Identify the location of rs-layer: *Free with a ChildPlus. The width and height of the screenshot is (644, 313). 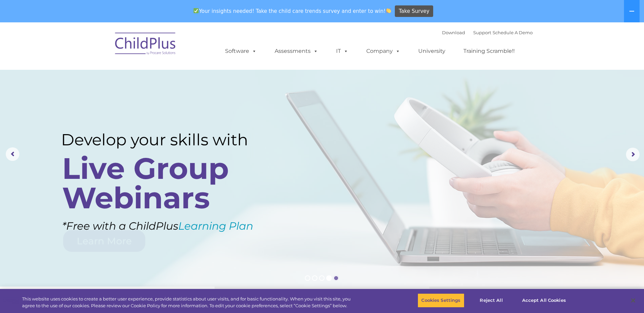
(176, 226).